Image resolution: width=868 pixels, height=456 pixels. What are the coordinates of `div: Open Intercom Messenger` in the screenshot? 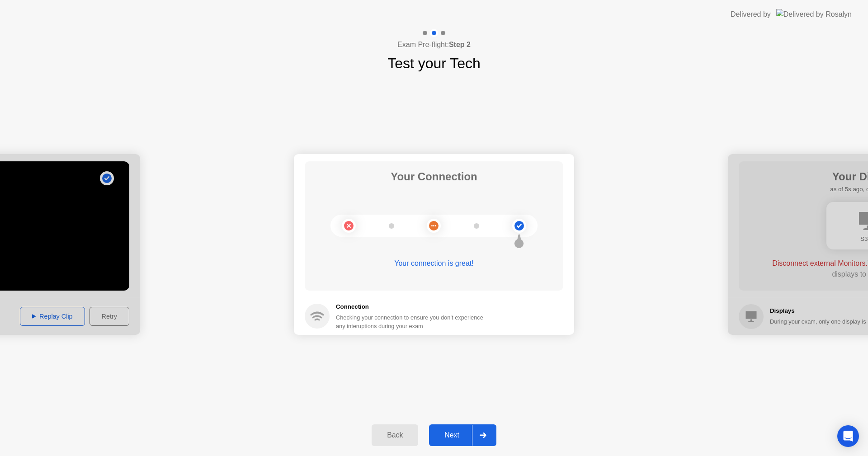 It's located at (848, 436).